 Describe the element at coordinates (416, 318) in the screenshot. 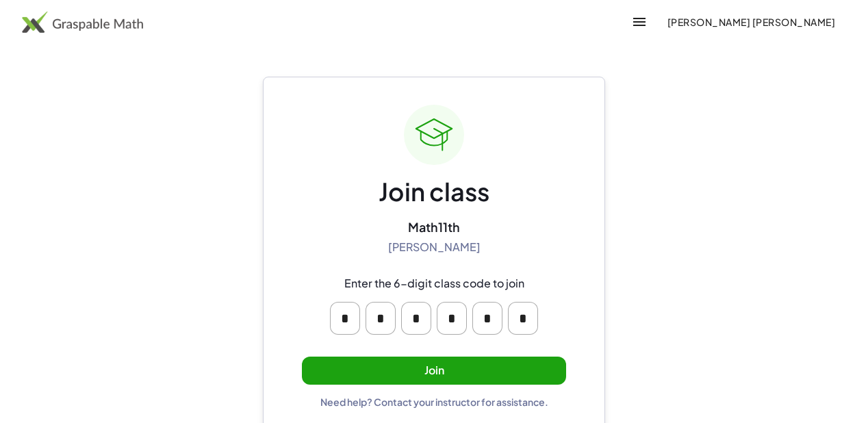

I see `input: Please enter OTP character 3` at that location.